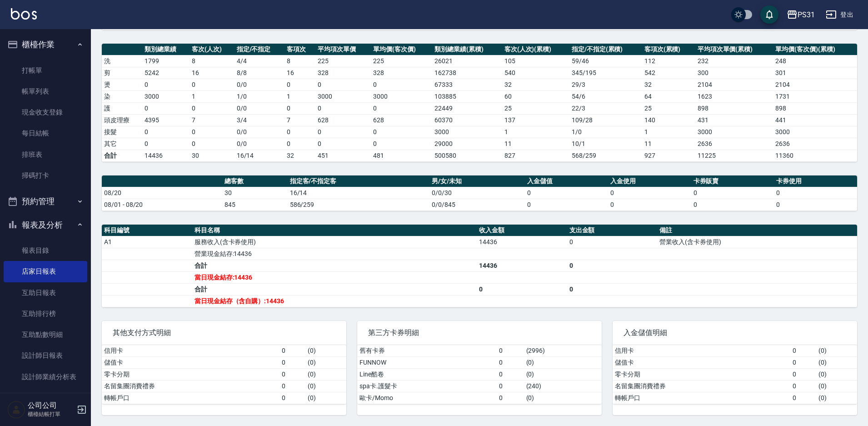 The height and width of the screenshot is (426, 868). I want to click on td: 59 / 46, so click(605, 61).